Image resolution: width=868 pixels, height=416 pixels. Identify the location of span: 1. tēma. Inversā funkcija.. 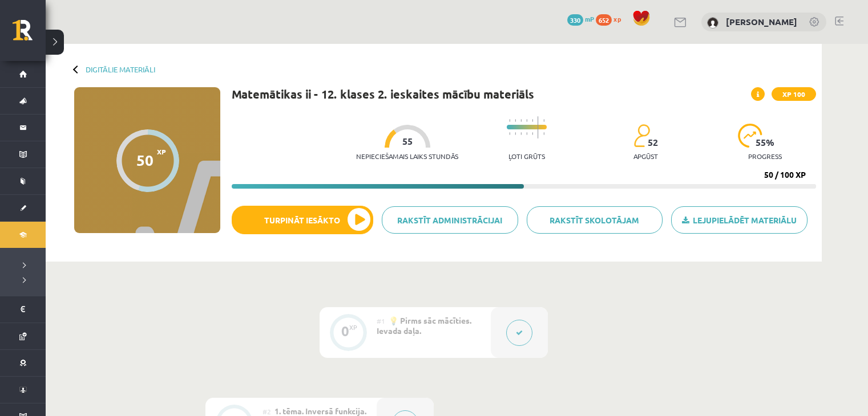
(320, 411).